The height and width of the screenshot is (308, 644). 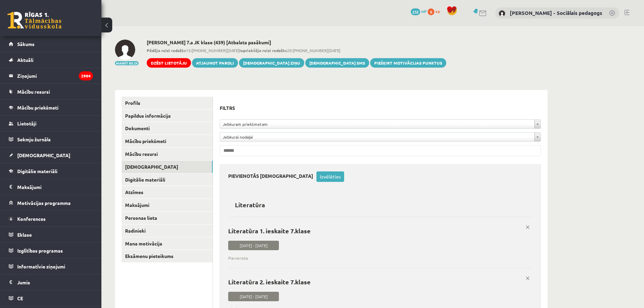 I want to click on p: Literatūra 1. ieskaite 7.klase, so click(x=378, y=230).